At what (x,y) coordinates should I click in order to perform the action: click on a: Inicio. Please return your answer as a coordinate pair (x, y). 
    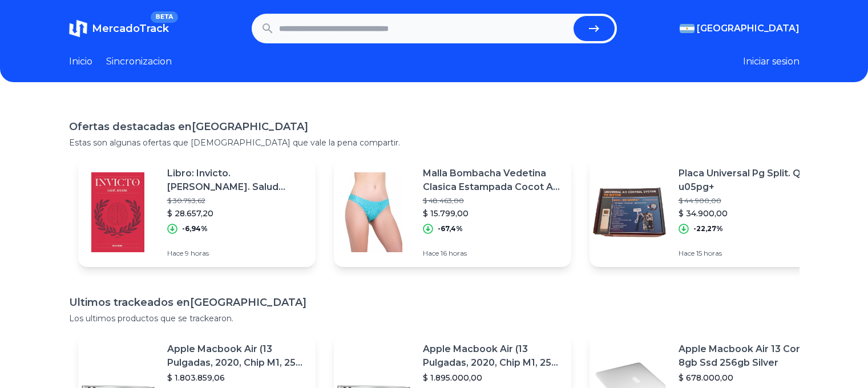
    Looking at the image, I should click on (80, 62).